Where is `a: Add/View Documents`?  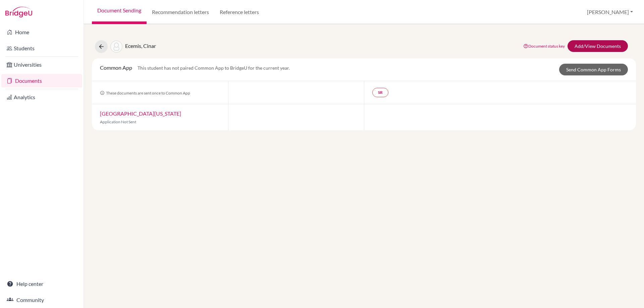 a: Add/View Documents is located at coordinates (598, 46).